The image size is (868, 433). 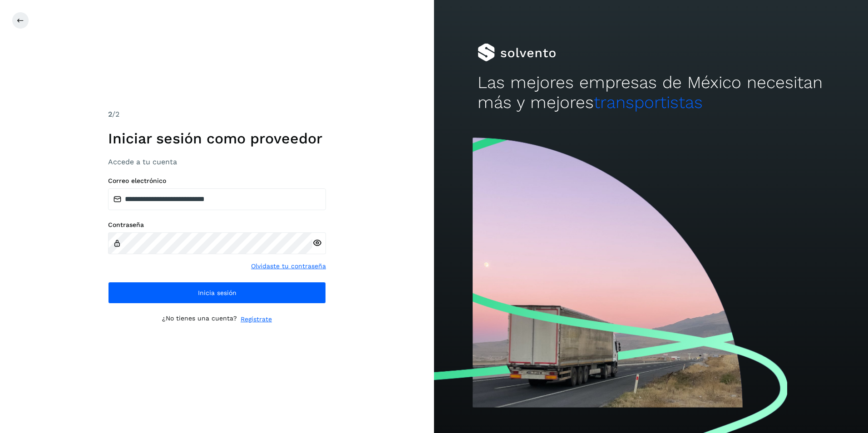 I want to click on h3: Accede a tu cuenta, so click(x=217, y=162).